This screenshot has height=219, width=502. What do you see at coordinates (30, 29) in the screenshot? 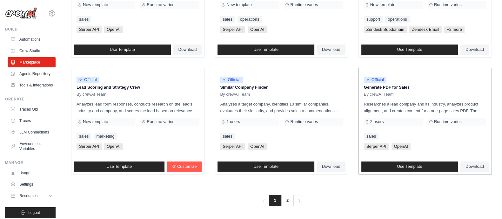
I see `div: Build` at bounding box center [30, 29].